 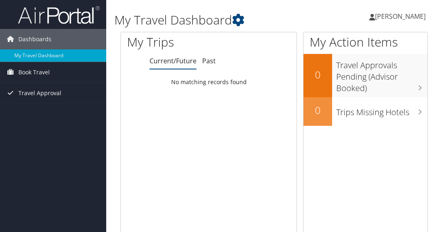 I want to click on img: airportal-logo.png, so click(x=59, y=15).